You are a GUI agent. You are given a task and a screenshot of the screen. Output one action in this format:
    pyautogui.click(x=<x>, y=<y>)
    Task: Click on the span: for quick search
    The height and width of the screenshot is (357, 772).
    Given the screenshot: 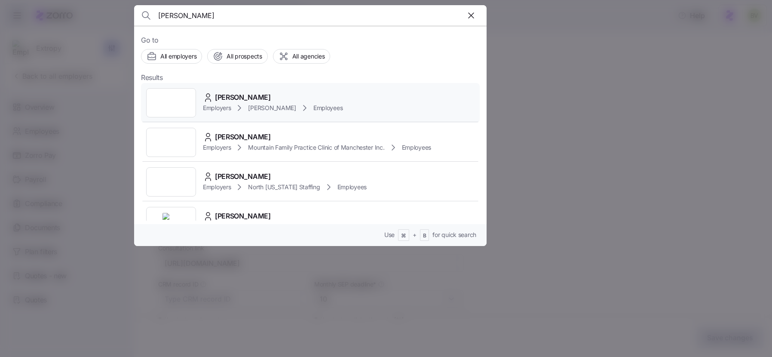 What is the action you would take?
    pyautogui.click(x=455, y=235)
    